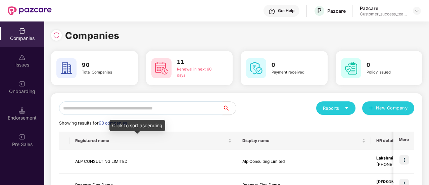 The height and width of the screenshot is (185, 429). Describe the element at coordinates (303, 141) in the screenshot. I see `th: Display name` at that location.